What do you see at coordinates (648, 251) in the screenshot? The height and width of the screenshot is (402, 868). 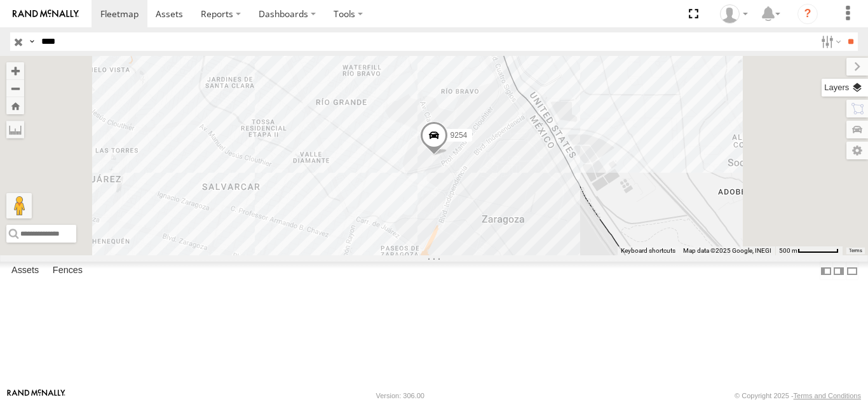 I see `button: Keyboard shortcuts` at bounding box center [648, 251].